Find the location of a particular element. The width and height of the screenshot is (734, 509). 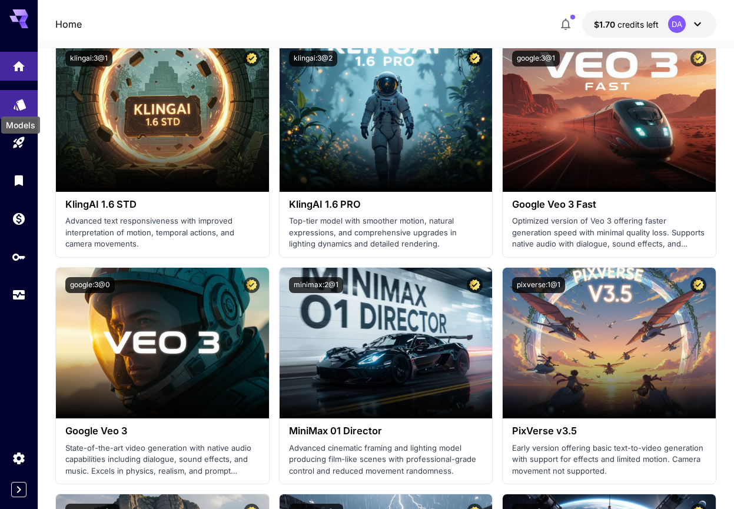

div: Library is located at coordinates (19, 180).